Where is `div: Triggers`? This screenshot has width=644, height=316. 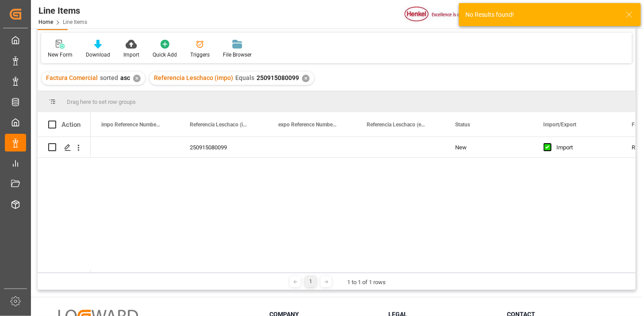 div: Triggers is located at coordinates (199, 55).